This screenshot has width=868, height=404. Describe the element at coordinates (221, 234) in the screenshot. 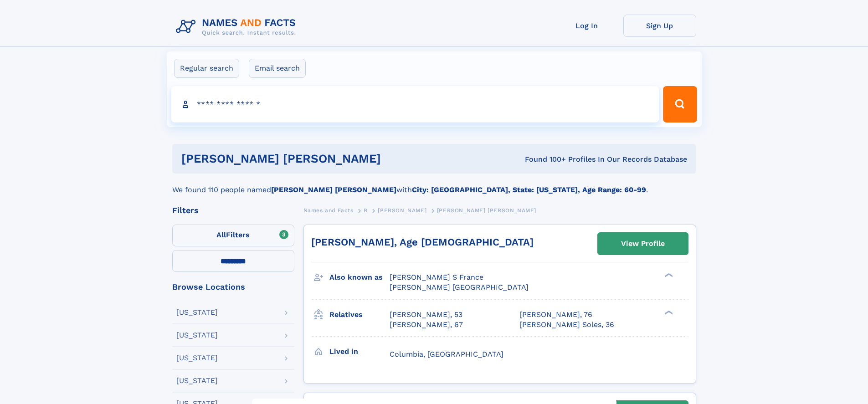

I see `span: All` at that location.